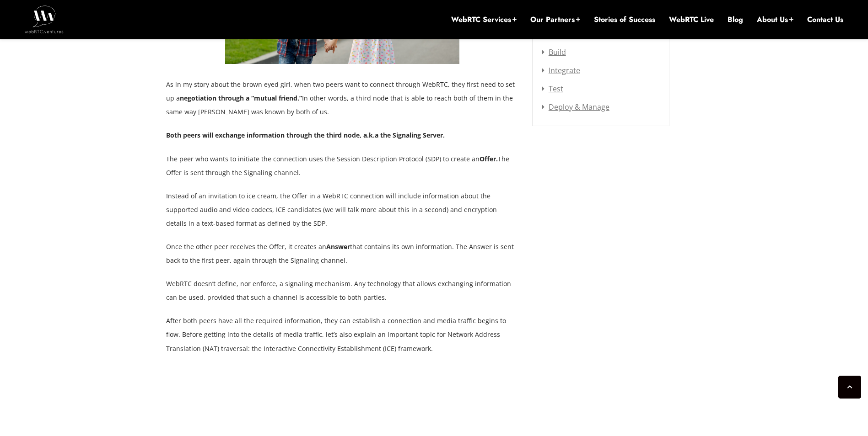  I want to click on strong: negotiation through a “mutual friend.”, so click(241, 98).